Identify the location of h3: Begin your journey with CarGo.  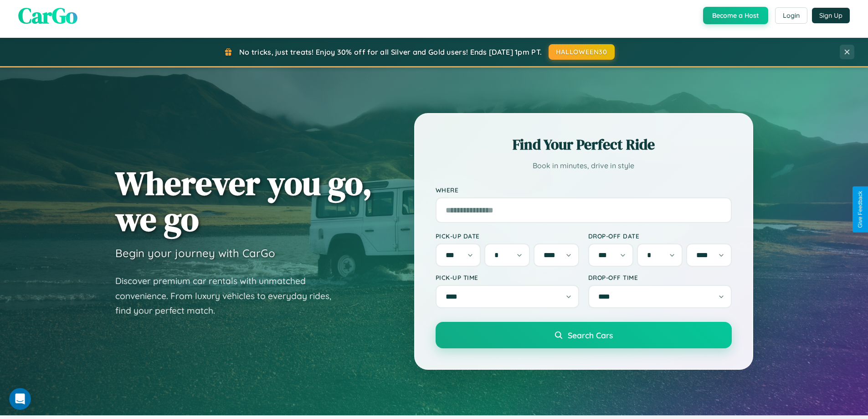
(195, 253).